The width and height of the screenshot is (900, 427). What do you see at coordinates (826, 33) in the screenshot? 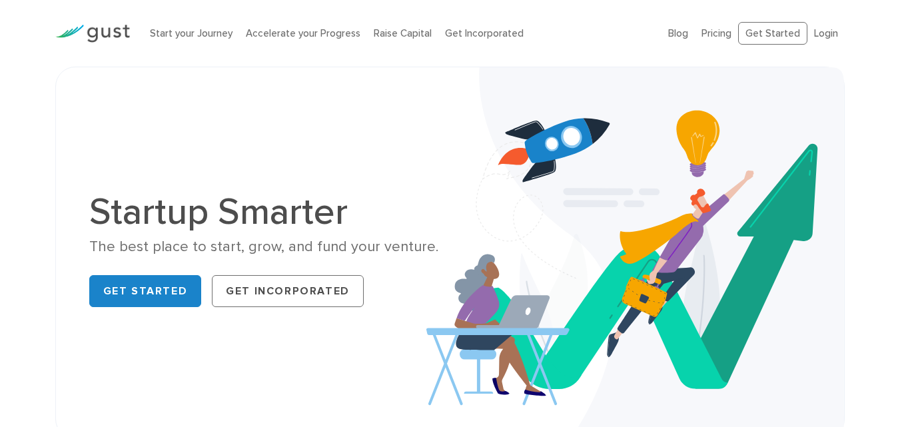
I see `a: Login` at bounding box center [826, 33].